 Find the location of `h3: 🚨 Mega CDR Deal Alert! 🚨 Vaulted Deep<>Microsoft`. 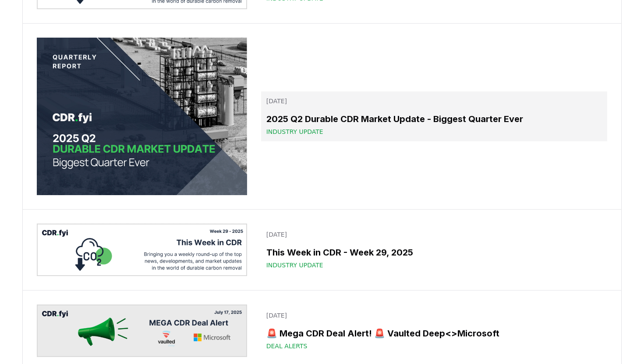

h3: 🚨 Mega CDR Deal Alert! 🚨 Vaulted Deep<>Microsoft is located at coordinates (434, 333).